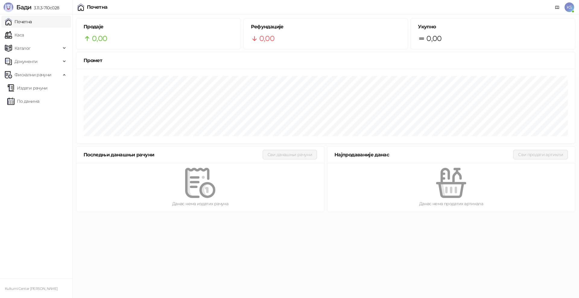 The width and height of the screenshot is (579, 298). Describe the element at coordinates (540, 155) in the screenshot. I see `button: Сви продати артикли` at that location.